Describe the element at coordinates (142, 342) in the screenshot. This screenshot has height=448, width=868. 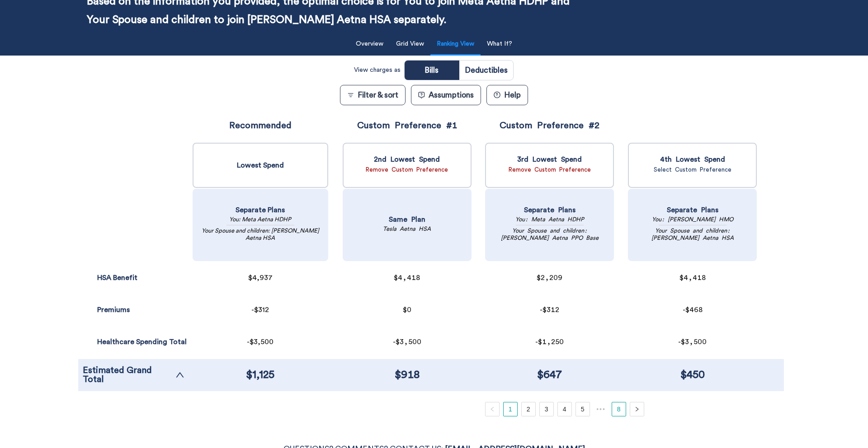
I see `p: Healthcare Spending Total` at that location.